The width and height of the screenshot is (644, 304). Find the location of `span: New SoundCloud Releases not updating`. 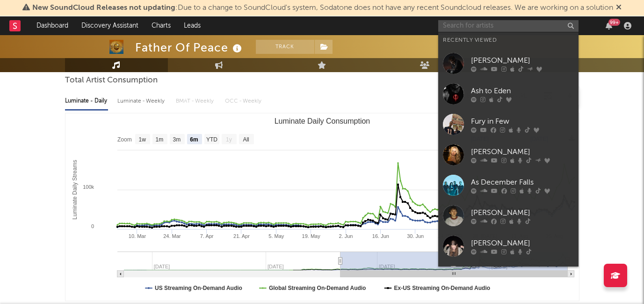

span: New SoundCloud Releases not updating is located at coordinates (104, 8).